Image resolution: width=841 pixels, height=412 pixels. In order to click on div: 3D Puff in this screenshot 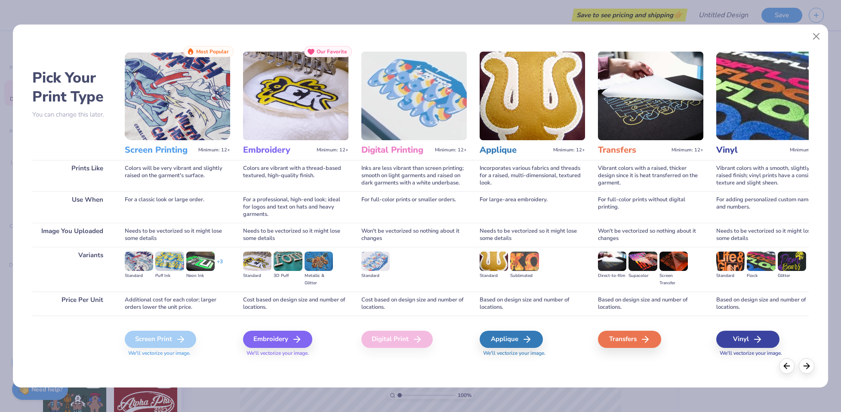, I will do `click(288, 276)`.